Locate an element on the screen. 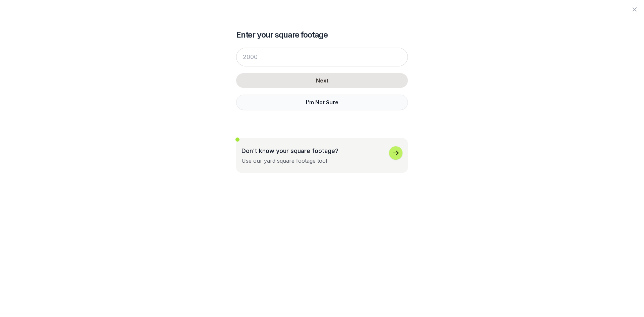 The height and width of the screenshot is (317, 644). button: Next is located at coordinates (322, 81).